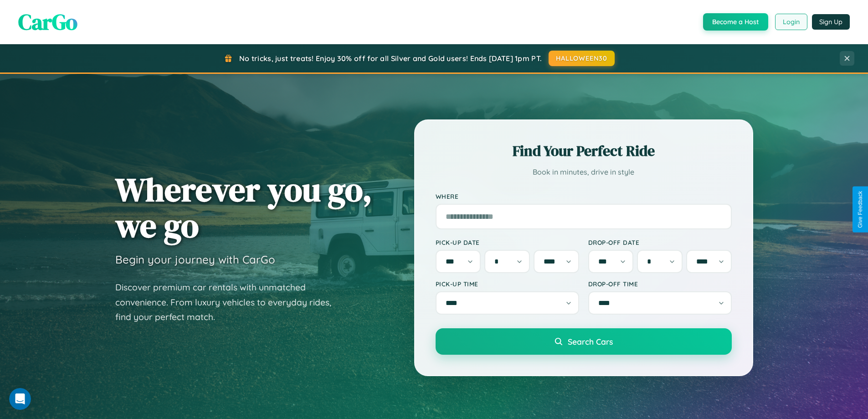 The height and width of the screenshot is (419, 868). Describe the element at coordinates (582, 58) in the screenshot. I see `button: HALLOWEEN30` at that location.